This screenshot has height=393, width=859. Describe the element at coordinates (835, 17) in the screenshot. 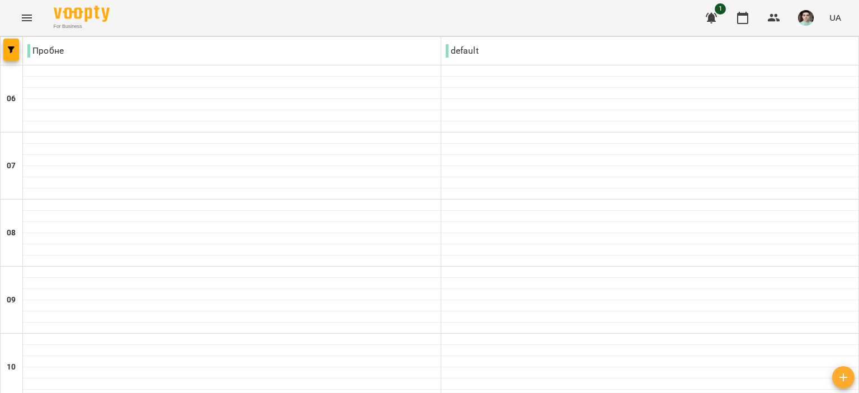

I see `button: UA` at that location.